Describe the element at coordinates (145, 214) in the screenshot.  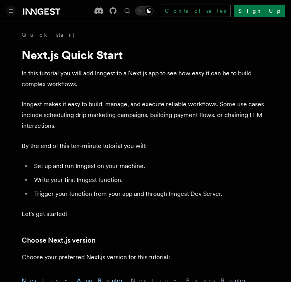
I see `p: Let's get started!` at that location.